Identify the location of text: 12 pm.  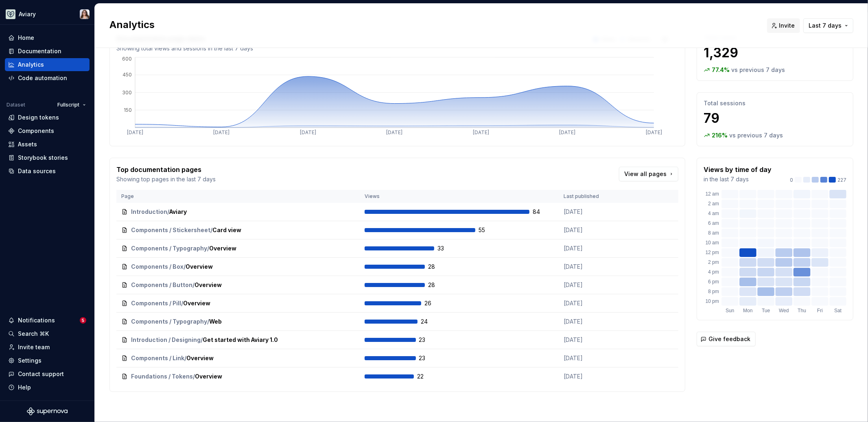
(712, 252).